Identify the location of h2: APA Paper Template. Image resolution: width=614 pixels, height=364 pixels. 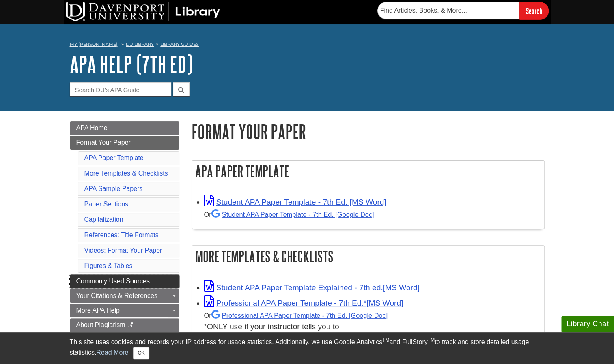
(368, 171).